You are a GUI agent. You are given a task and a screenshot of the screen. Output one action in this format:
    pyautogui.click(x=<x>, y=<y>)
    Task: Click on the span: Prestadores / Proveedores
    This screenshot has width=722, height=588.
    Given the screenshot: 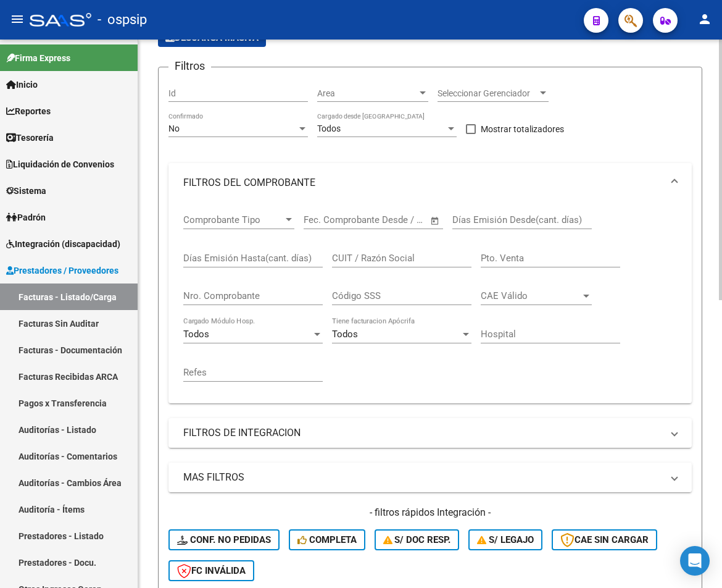 What is the action you would take?
    pyautogui.click(x=62, y=271)
    